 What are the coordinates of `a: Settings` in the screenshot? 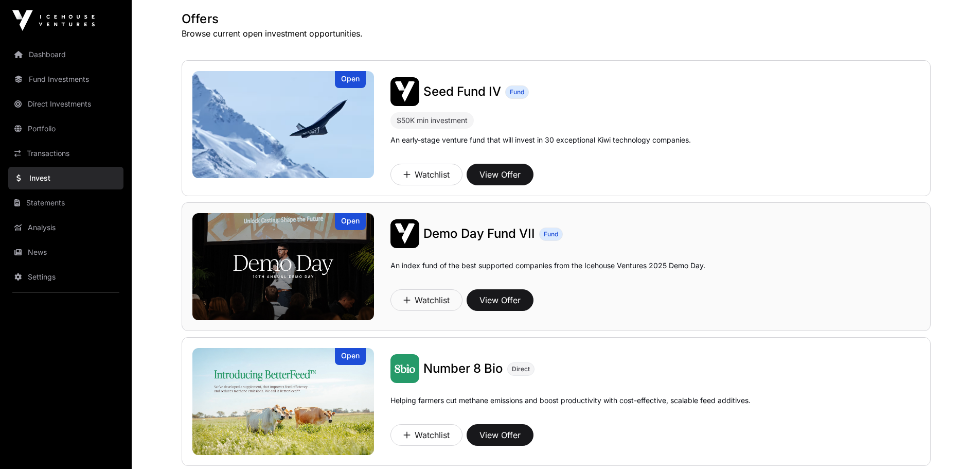 It's located at (66, 277).